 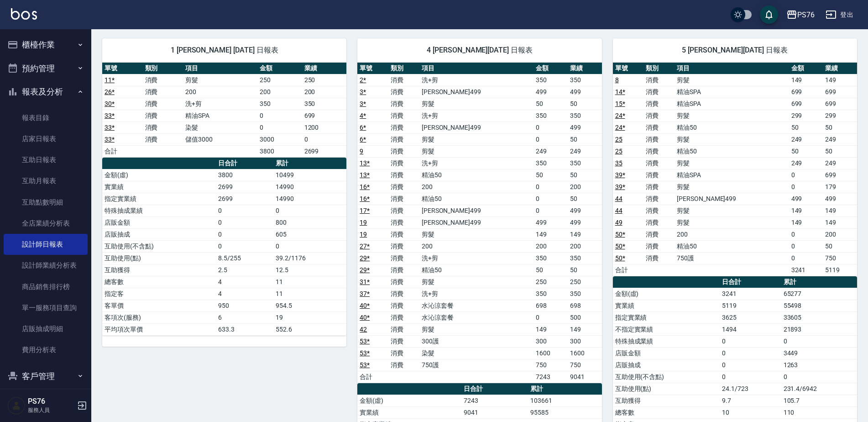 What do you see at coordinates (46, 68) in the screenshot?
I see `button: 預約管理` at bounding box center [46, 68].